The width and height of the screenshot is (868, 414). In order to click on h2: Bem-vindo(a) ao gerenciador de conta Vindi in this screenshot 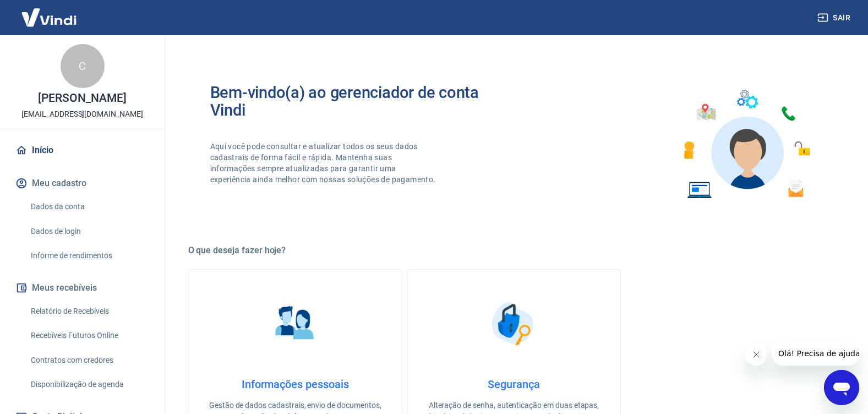, I will do `click(362, 101)`.